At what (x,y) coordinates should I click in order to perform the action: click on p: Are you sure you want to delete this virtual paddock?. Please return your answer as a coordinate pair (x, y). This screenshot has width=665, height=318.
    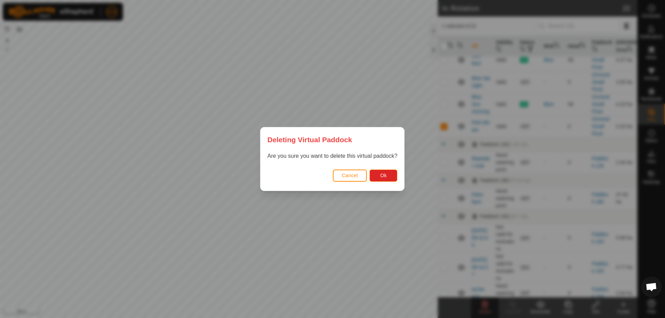
    Looking at the image, I should click on (332, 156).